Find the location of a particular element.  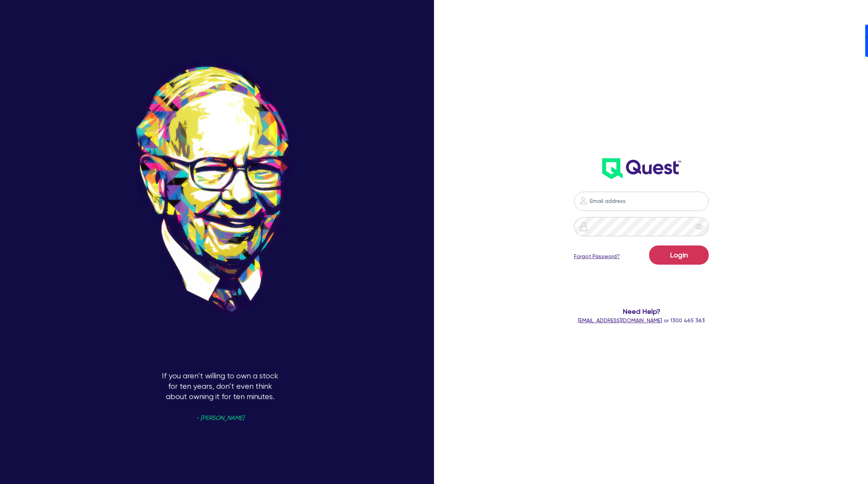

span: or 1300 465 363 is located at coordinates (641, 321).